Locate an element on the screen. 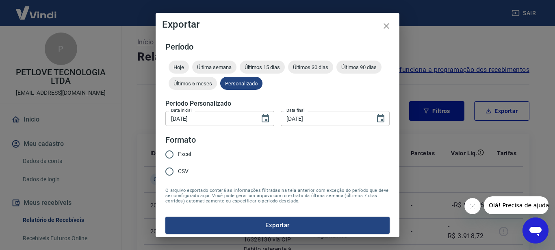 The width and height of the screenshot is (555, 250). label: Data final is located at coordinates (296, 110).